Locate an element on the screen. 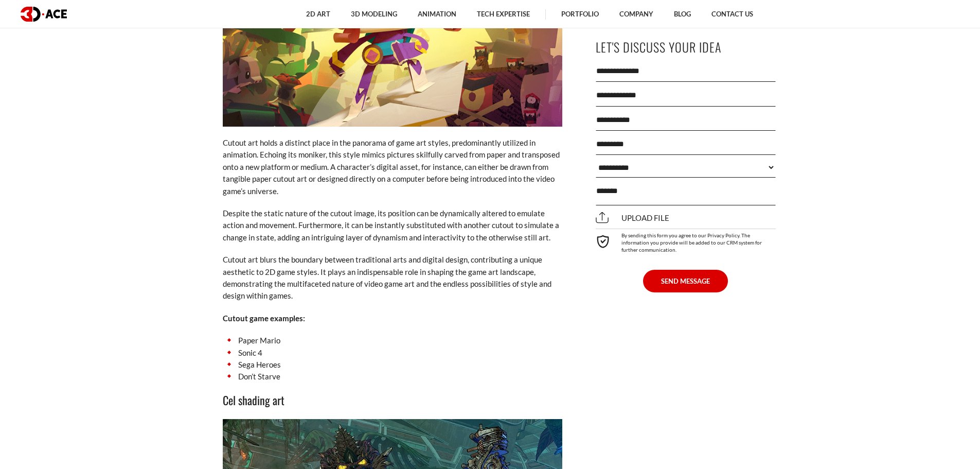 The image size is (980, 469). img: logo dark is located at coordinates (44, 14).